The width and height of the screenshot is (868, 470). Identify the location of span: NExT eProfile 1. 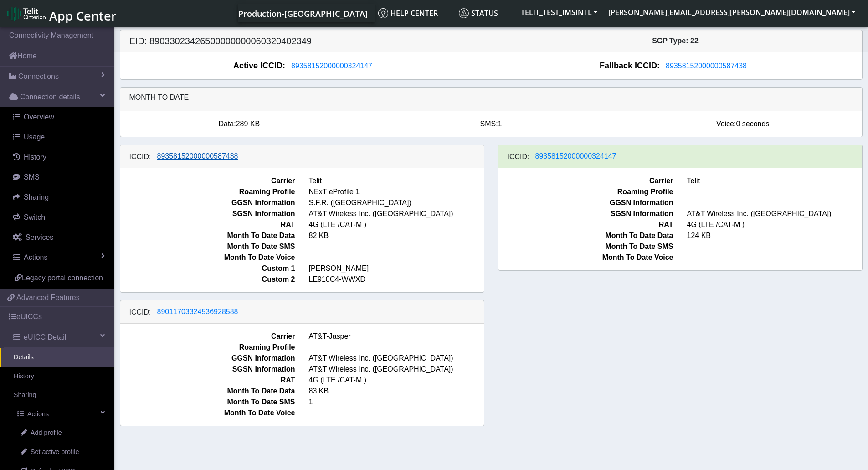
(396, 192).